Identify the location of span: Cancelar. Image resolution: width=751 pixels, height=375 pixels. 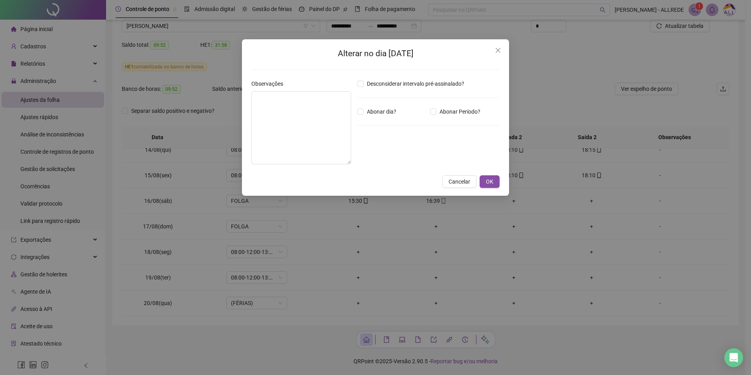
(459, 181).